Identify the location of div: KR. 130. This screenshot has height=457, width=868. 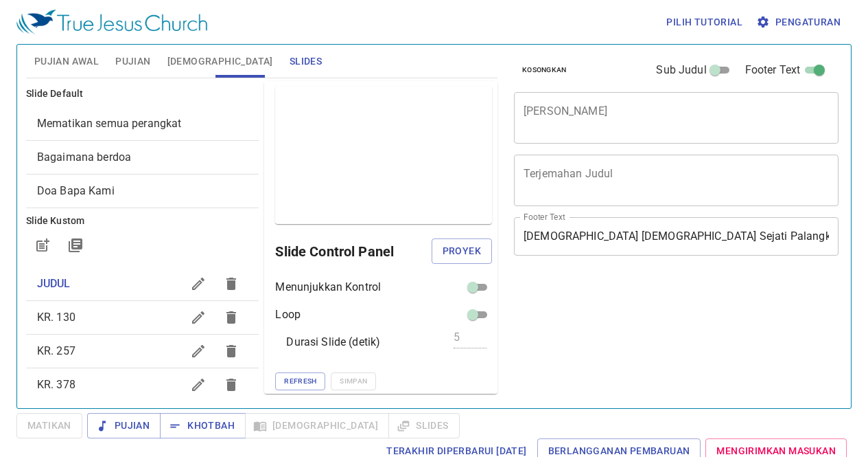
(143, 318).